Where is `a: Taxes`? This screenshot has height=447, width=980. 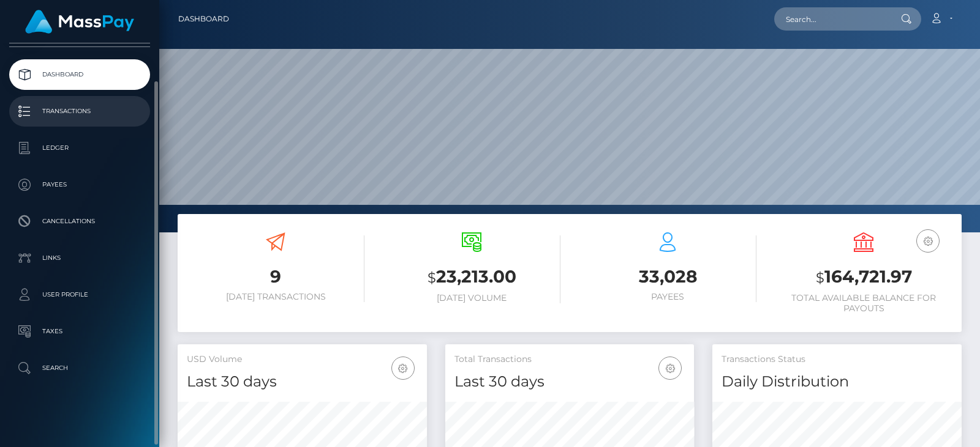 a: Taxes is located at coordinates (80, 331).